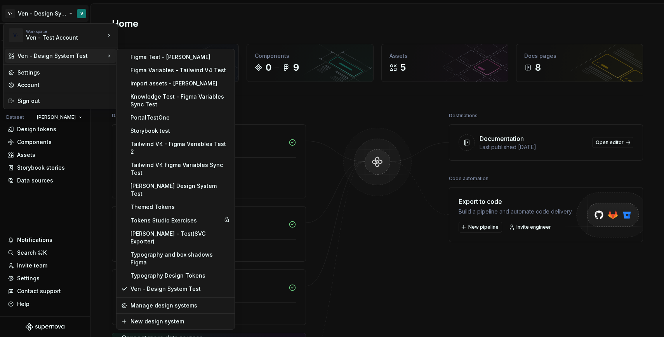  What do you see at coordinates (180, 131) in the screenshot?
I see `div: Storybook test` at bounding box center [180, 131].